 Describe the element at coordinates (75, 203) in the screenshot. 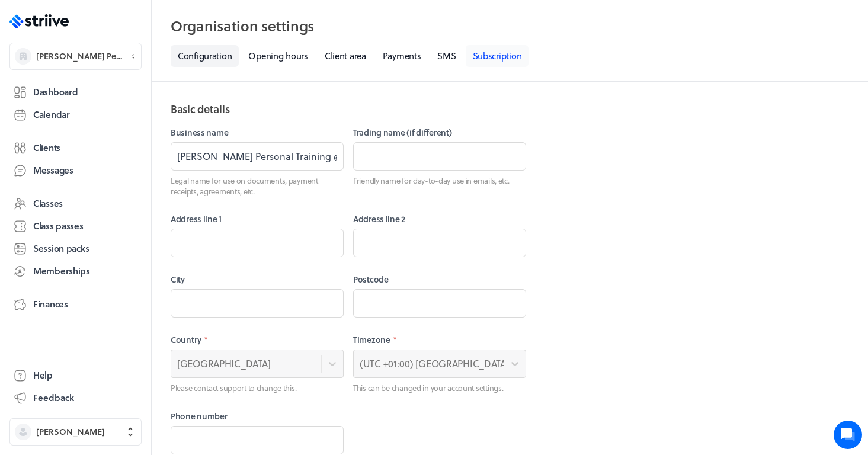

I see `a: Classes` at that location.